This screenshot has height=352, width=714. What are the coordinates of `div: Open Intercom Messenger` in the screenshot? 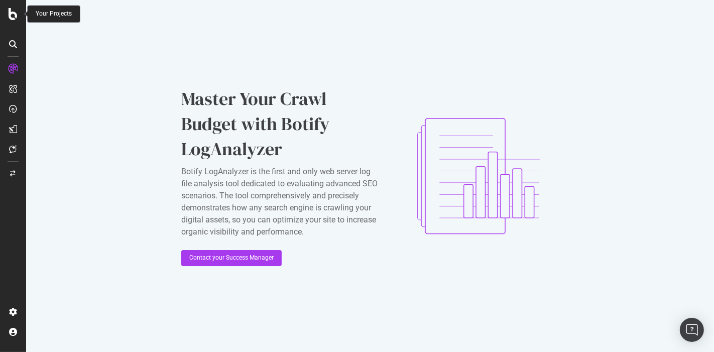 It's located at (692, 330).